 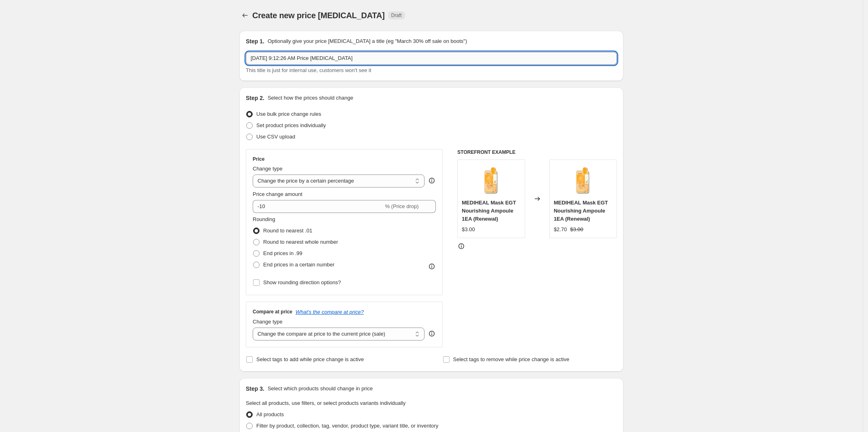 I want to click on span: Set product prices individually, so click(x=291, y=125).